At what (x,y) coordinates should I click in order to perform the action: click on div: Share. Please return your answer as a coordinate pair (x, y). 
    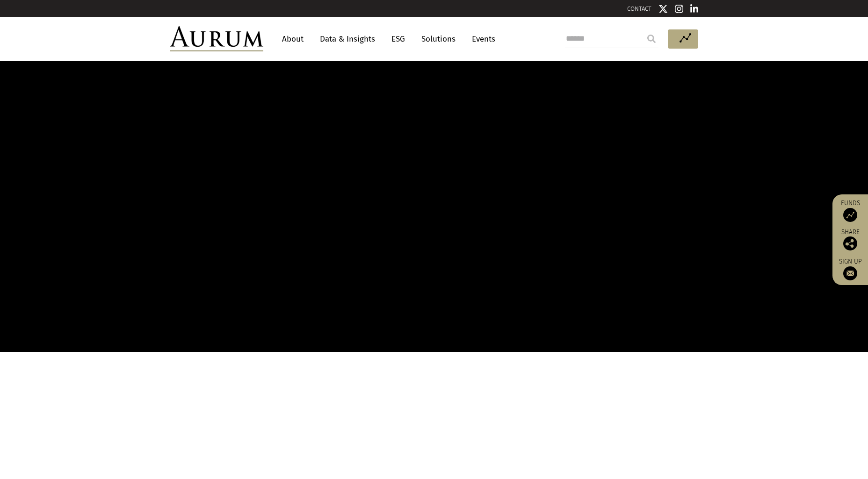
    Looking at the image, I should click on (850, 240).